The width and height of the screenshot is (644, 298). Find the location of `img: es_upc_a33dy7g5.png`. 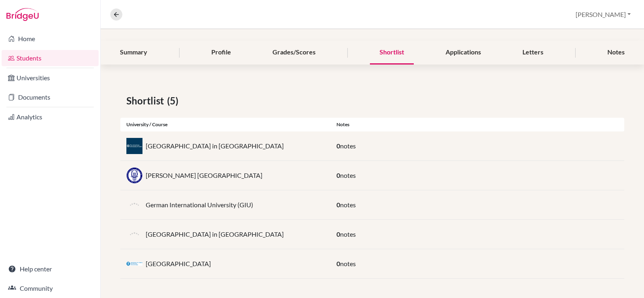

img: es_upc_a33dy7g5.png is located at coordinates (135, 263).